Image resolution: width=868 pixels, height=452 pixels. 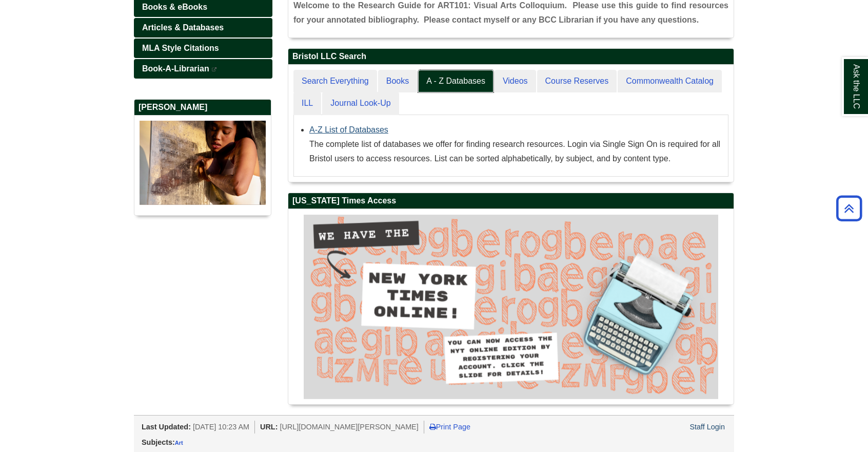 I want to click on span: Welcome to the Research Guide for ART101: Visual Arts Colloquium. Please use this guide to find r..., so click(x=511, y=12).